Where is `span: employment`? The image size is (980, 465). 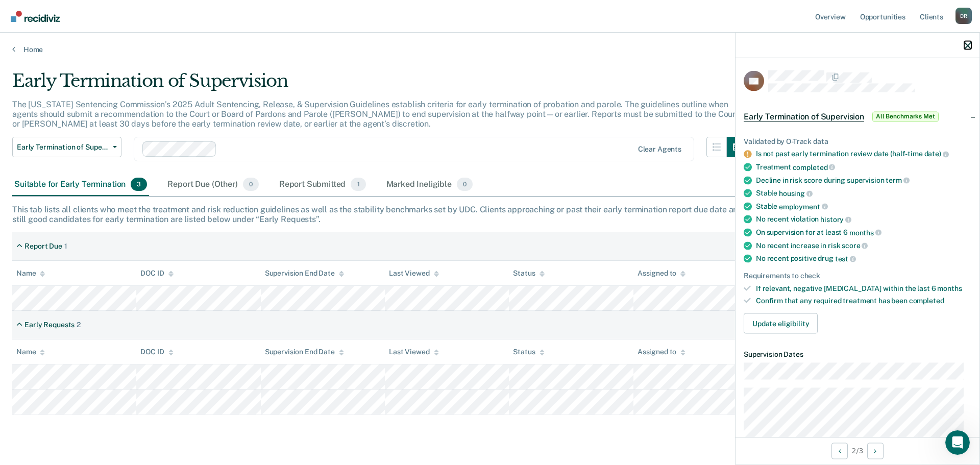 span: employment is located at coordinates (803, 206).